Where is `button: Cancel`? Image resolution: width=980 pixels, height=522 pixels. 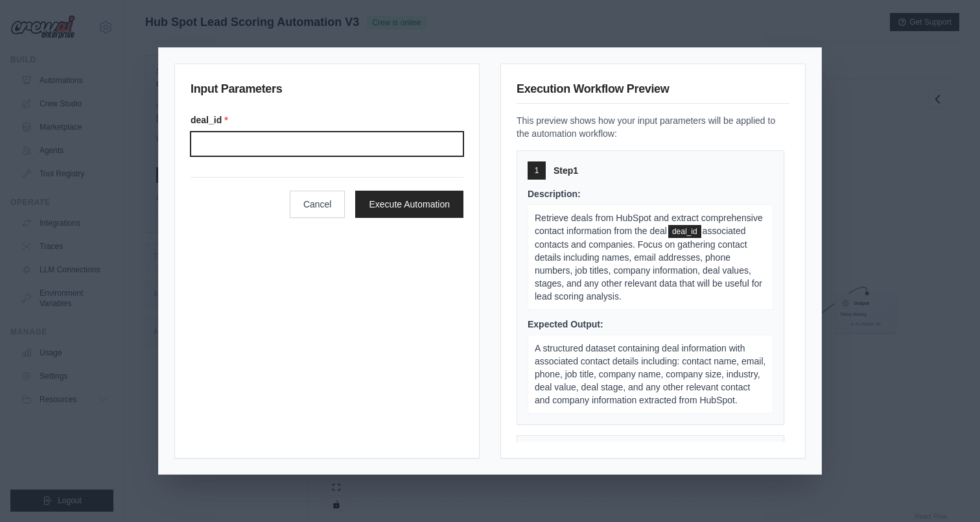 button: Cancel is located at coordinates (318, 204).